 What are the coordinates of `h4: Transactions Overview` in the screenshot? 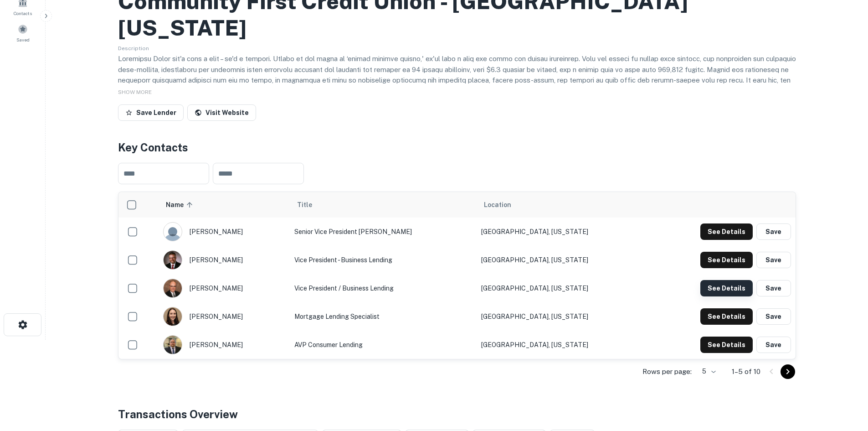 It's located at (178, 414).